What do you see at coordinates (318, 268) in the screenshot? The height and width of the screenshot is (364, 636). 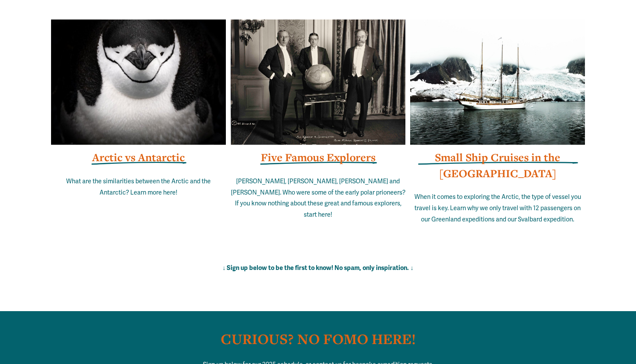 I see `strong: ↓ Sign up below to be the first to know! No spam, only inspiration. ↓` at bounding box center [318, 268].